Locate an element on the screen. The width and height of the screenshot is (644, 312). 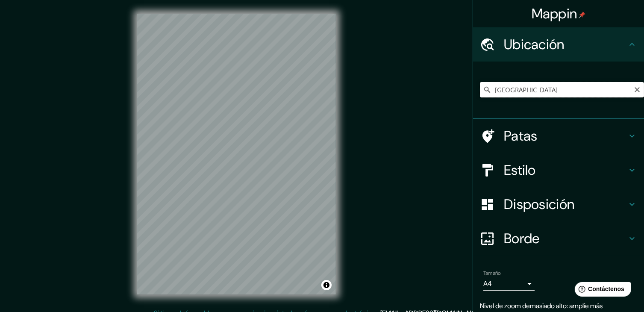
font: Disposición is located at coordinates (539, 204).